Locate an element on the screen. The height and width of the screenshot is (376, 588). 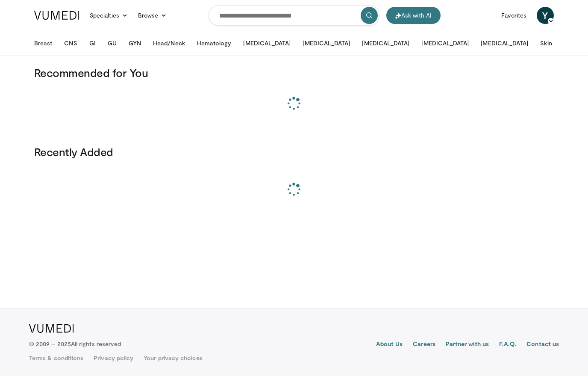
h3: Recently Added is located at coordinates (294, 151).